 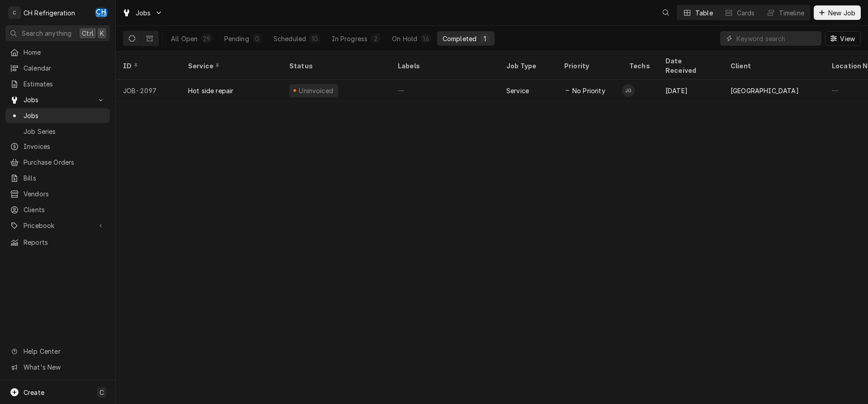 What do you see at coordinates (64, 351) in the screenshot?
I see `span: Help Center` at bounding box center [64, 351].